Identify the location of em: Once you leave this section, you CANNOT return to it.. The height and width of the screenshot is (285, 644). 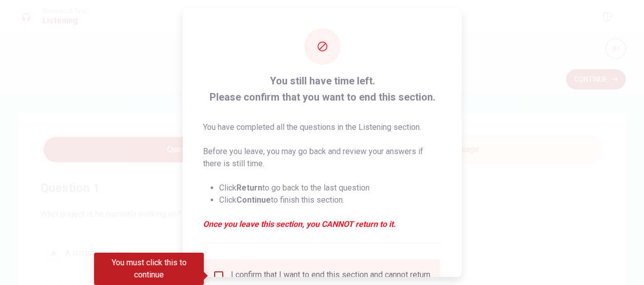
(322, 224).